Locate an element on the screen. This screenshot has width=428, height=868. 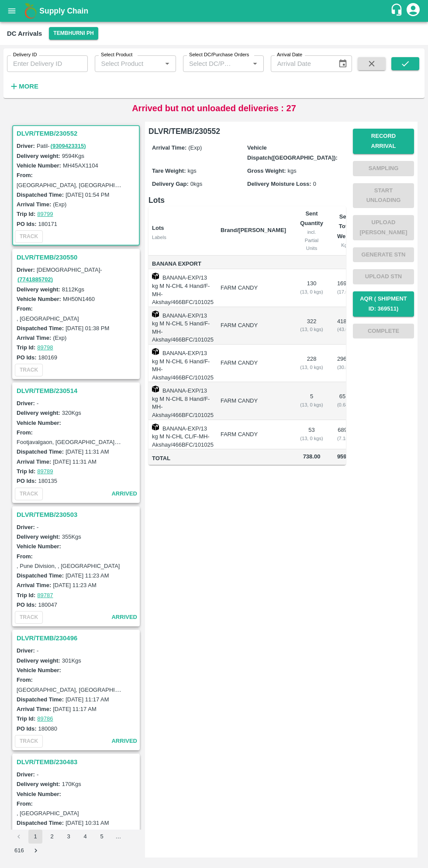
button: Record Arrival is located at coordinates (383, 141).